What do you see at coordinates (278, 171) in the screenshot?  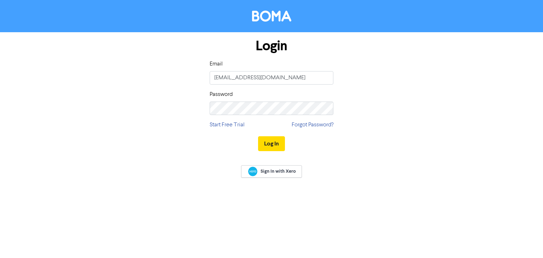 I see `span: Sign In with Xero` at bounding box center [278, 171].